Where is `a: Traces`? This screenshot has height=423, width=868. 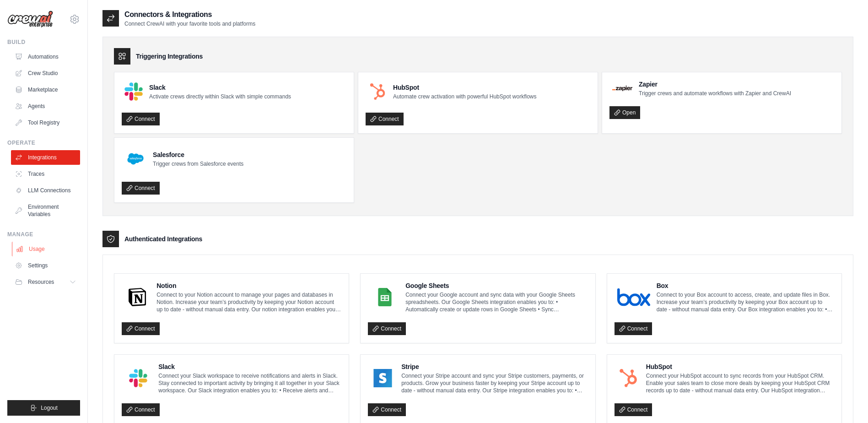 a: Traces is located at coordinates (45, 174).